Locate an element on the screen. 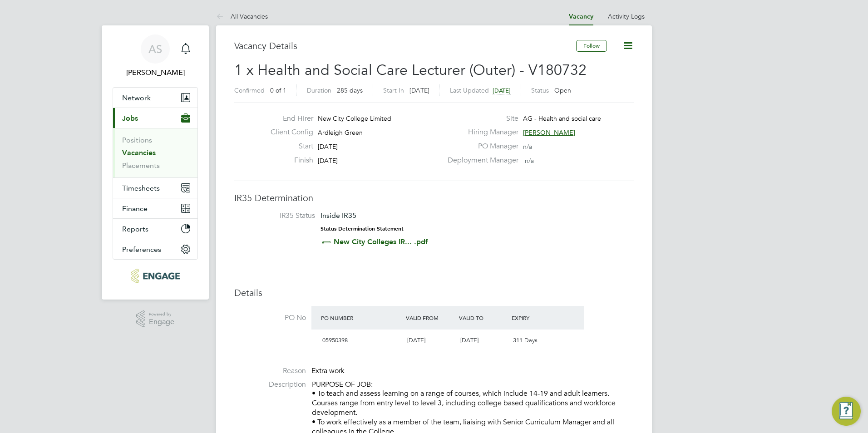  label: Site is located at coordinates (480, 119).